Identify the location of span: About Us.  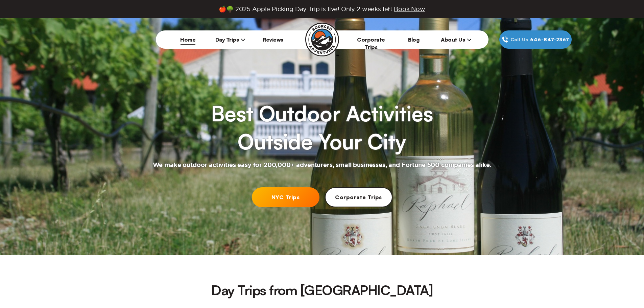
(456, 40).